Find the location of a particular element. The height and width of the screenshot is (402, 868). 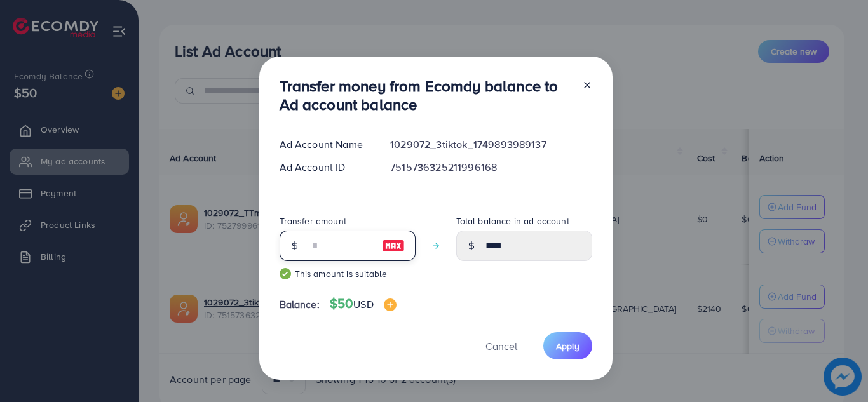

h4: $50 is located at coordinates (363, 303).